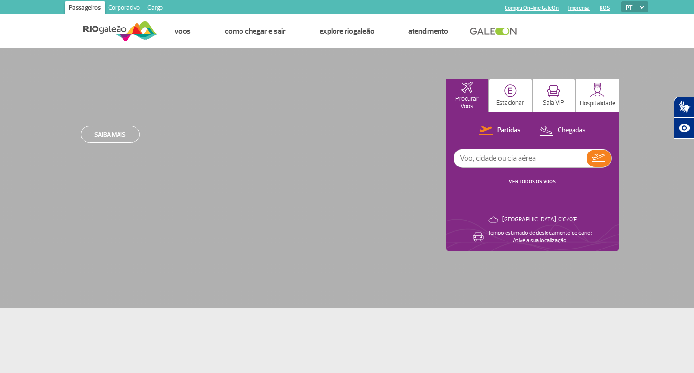 This screenshot has height=373, width=694. What do you see at coordinates (255, 31) in the screenshot?
I see `a: Como chegar e sair` at bounding box center [255, 31].